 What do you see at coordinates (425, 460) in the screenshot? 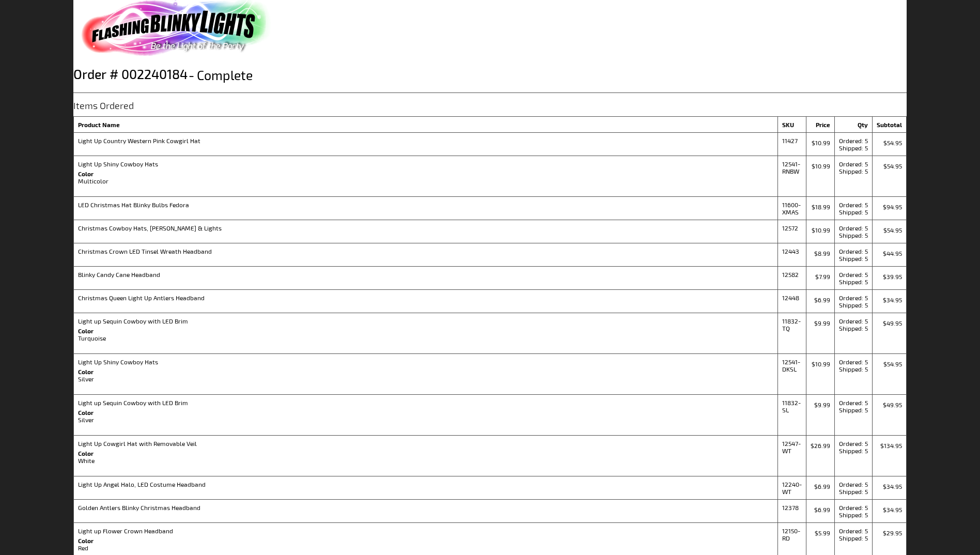
I see `dd: White` at bounding box center [425, 460].